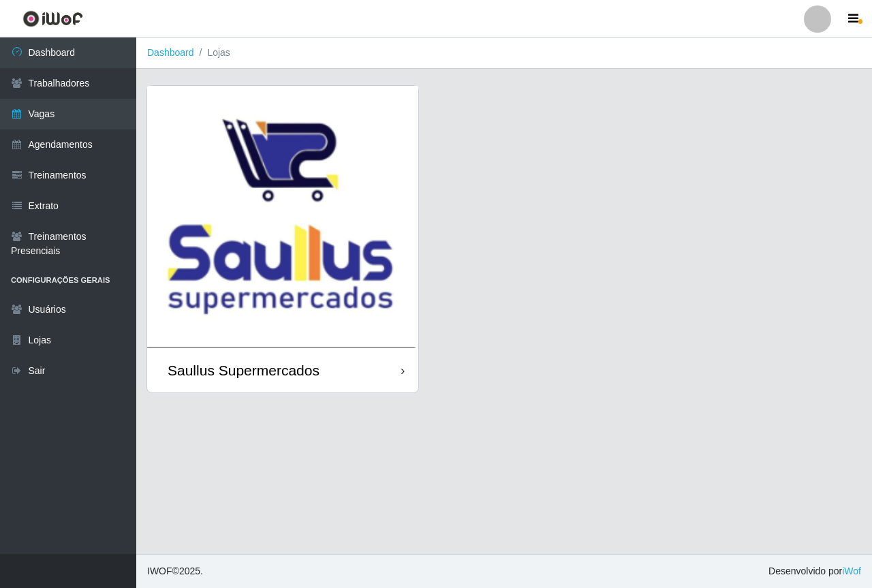 The image size is (872, 588). What do you see at coordinates (283, 239) in the screenshot?
I see `a: Saullus Supermercados` at bounding box center [283, 239].